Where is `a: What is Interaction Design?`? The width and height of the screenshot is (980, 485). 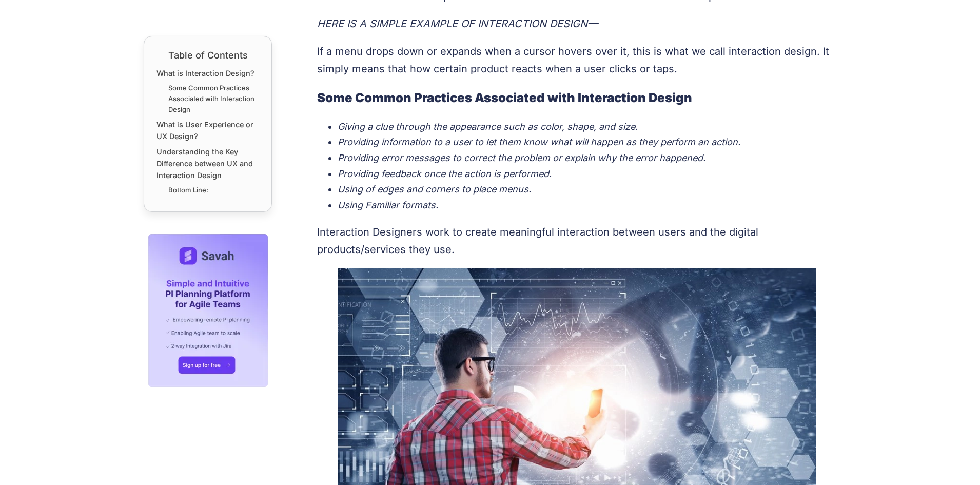
a: What is Interaction Design? is located at coordinates (206, 73).